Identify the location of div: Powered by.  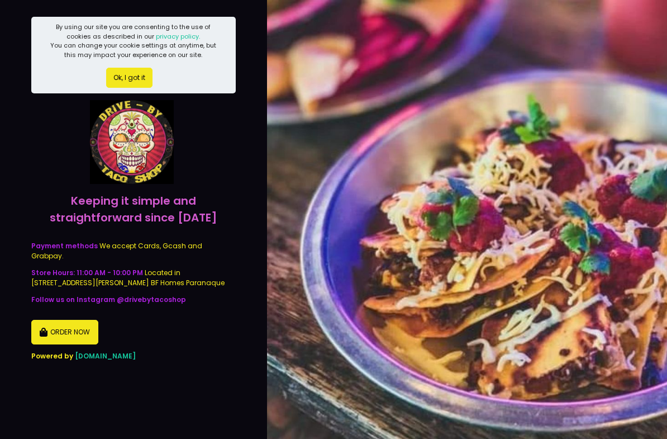
(134, 356).